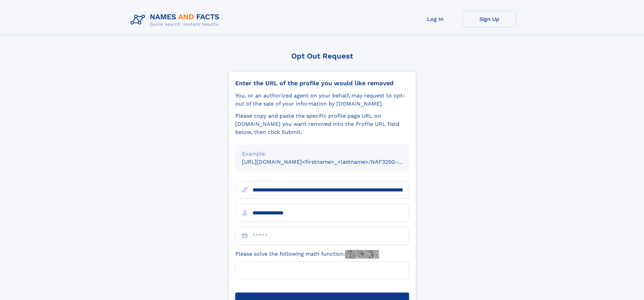 This screenshot has width=644, height=300. What do you see at coordinates (322, 100) in the screenshot?
I see `div: You, or an authorized agent on your behalf, may request to opt-out of the sale of your informatio...` at bounding box center [322, 100].